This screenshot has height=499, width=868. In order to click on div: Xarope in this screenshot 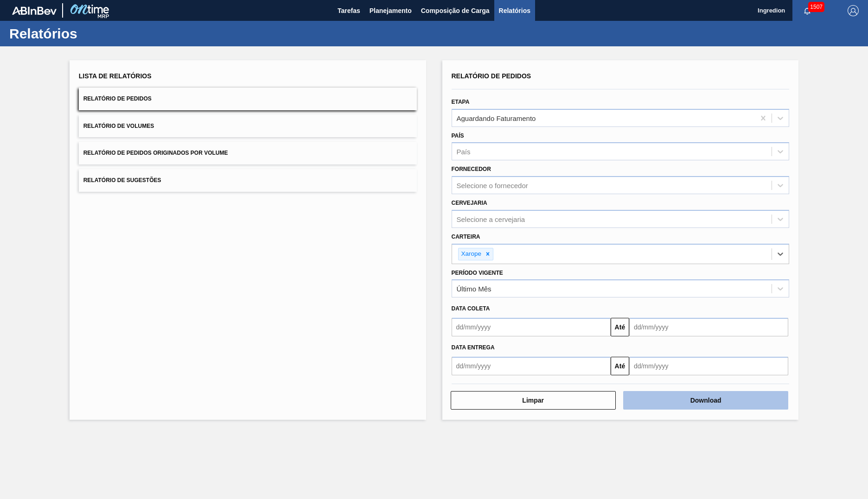, I will do `click(470, 254)`.